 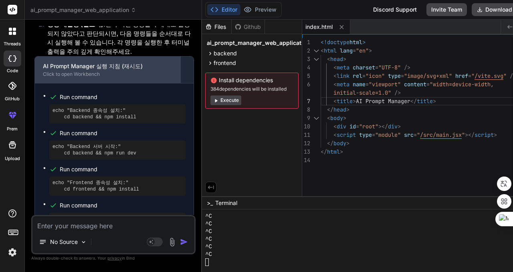 I want to click on button: Editor, so click(x=224, y=10).